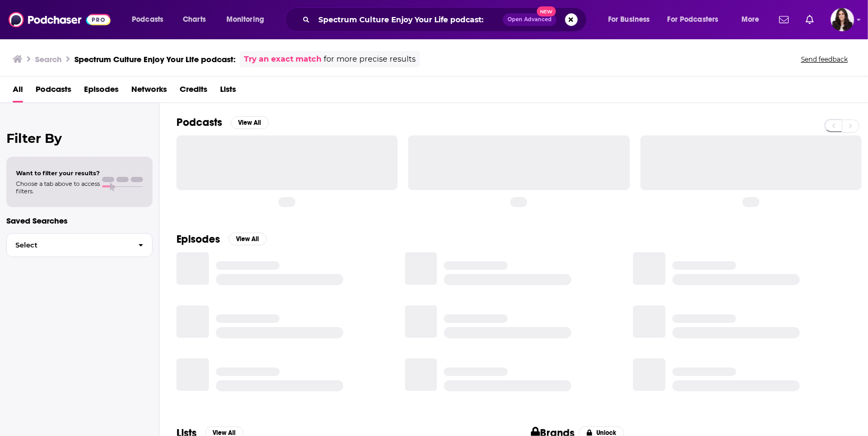 The width and height of the screenshot is (868, 436). Describe the element at coordinates (101, 92) in the screenshot. I see `a: Episodes` at that location.